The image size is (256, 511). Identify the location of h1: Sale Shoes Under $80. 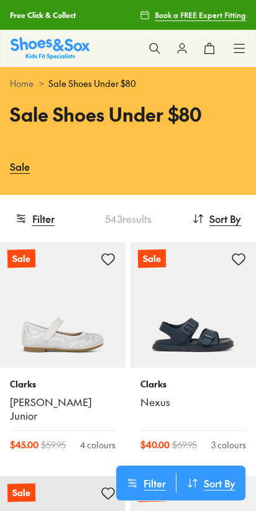
(128, 114).